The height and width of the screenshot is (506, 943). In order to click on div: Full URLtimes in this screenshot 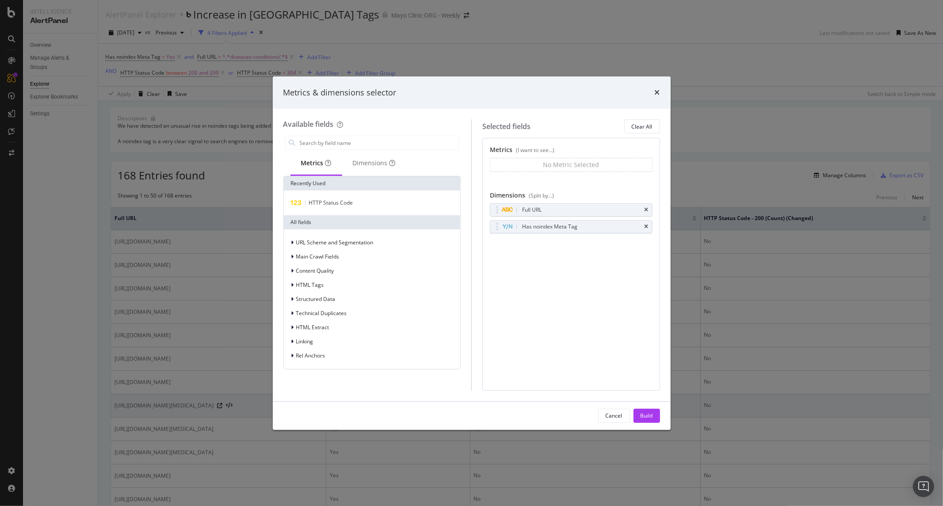, I will do `click(571, 210)`.